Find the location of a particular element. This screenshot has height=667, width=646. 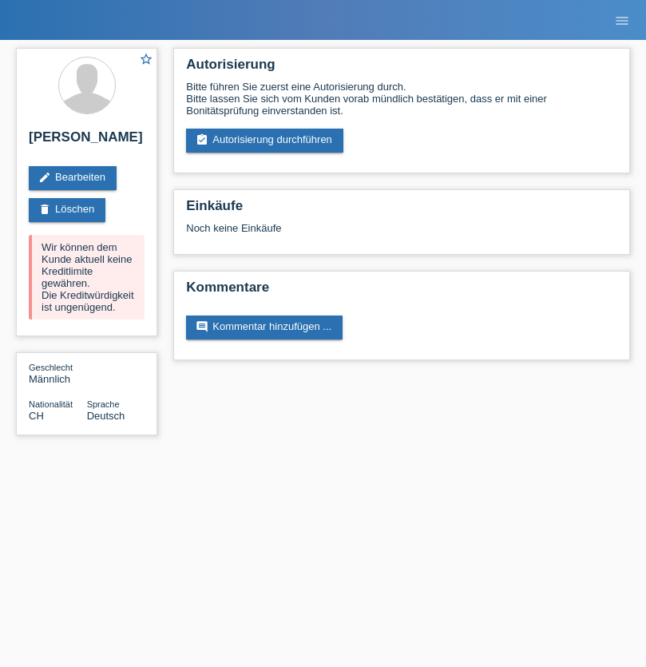

i: assignment_turned_in is located at coordinates (202, 140).